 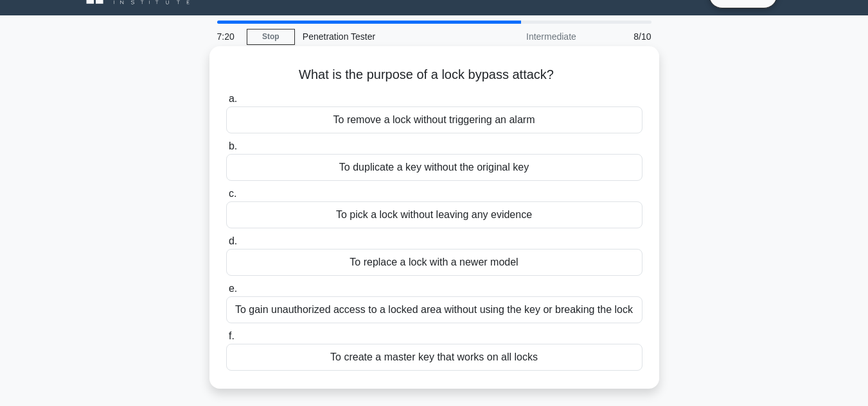 I want to click on div: To create a master key that works on all locks, so click(x=434, y=357).